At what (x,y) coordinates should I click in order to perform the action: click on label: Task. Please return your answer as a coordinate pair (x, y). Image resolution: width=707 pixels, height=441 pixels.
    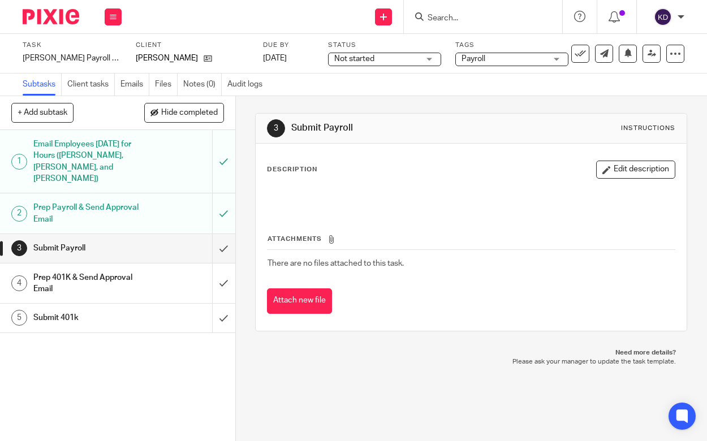
    Looking at the image, I should click on (72, 45).